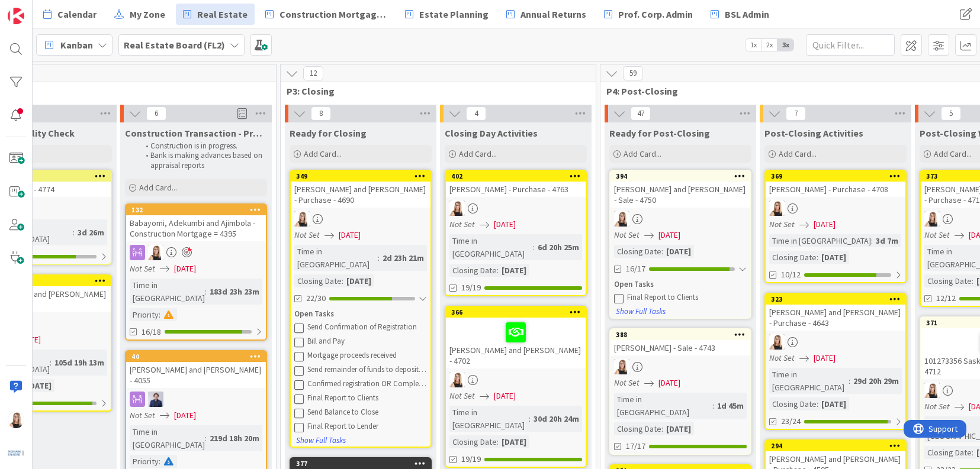 The image size is (980, 469). What do you see at coordinates (950, 113) in the screenshot?
I see `span: 5` at bounding box center [950, 113].